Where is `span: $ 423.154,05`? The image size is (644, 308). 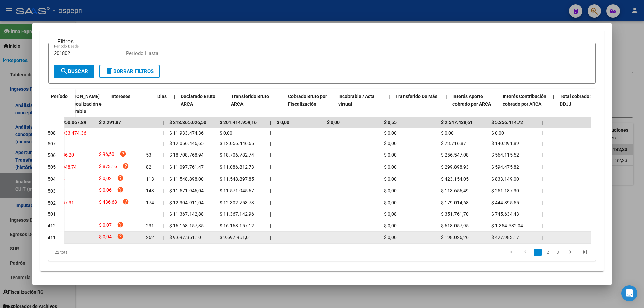 span: $ 423.154,05 is located at coordinates (454, 179).